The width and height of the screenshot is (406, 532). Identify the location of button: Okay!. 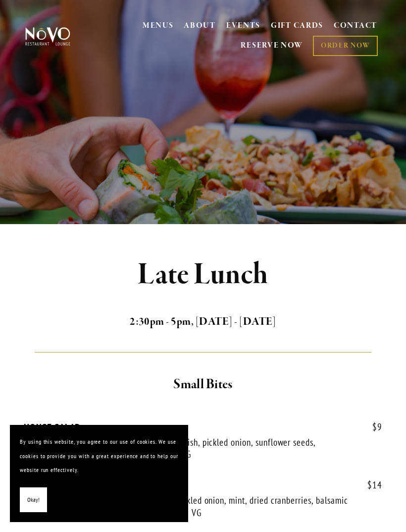
(33, 499).